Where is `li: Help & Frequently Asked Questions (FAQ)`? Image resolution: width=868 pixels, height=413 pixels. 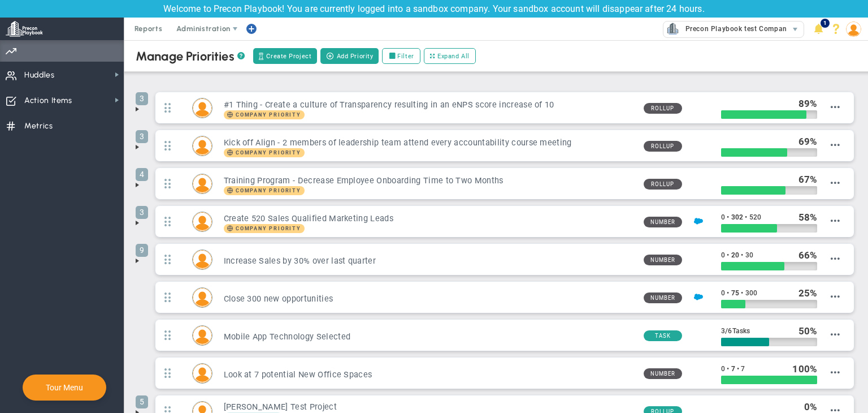
li: Help & Frequently Asked Questions (FAQ) is located at coordinates (836, 29).